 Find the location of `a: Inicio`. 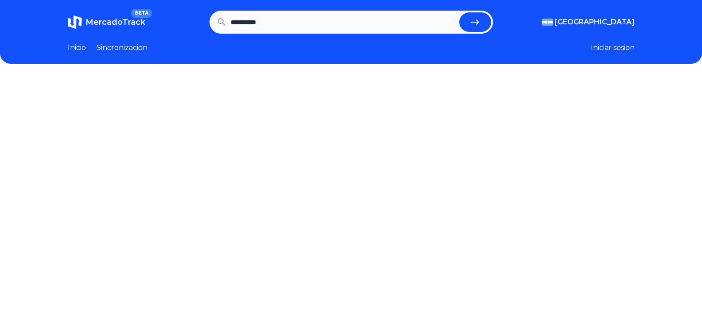

a: Inicio is located at coordinates (77, 48).